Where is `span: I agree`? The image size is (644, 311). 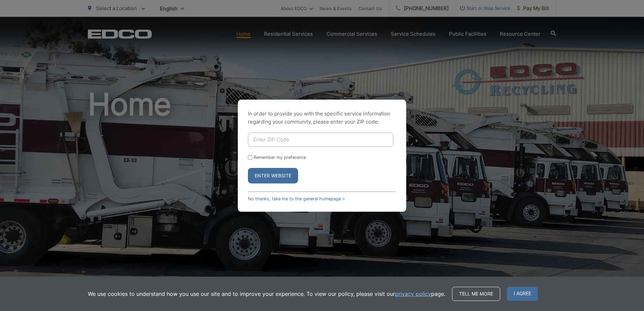
span: I agree is located at coordinates (522, 293).